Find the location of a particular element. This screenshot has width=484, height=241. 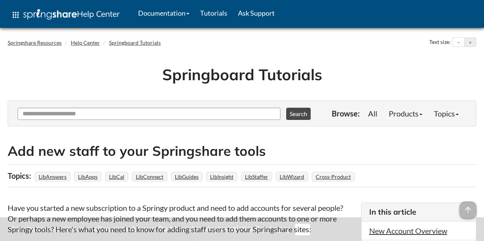

a: LibInsight is located at coordinates (221, 177).